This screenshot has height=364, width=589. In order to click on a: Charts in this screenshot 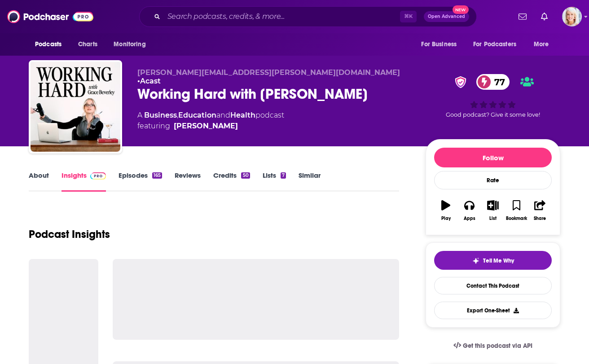, I will do `click(88, 44)`.